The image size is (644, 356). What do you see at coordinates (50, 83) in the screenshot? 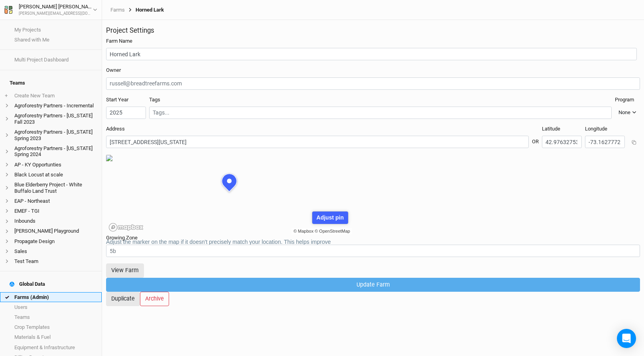
I see `h4: Teams` at bounding box center [50, 83].